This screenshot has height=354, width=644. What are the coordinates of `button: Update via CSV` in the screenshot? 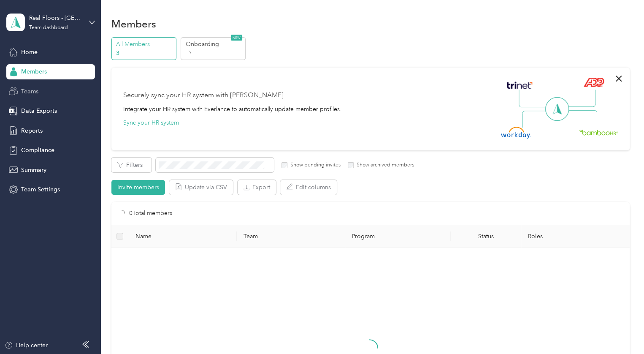 It's located at (201, 187).